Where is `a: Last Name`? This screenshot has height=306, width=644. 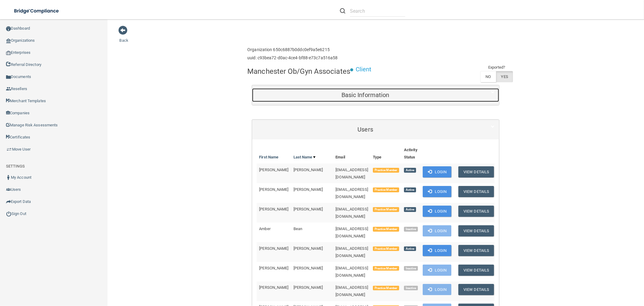 a: Last Name is located at coordinates (305, 157).